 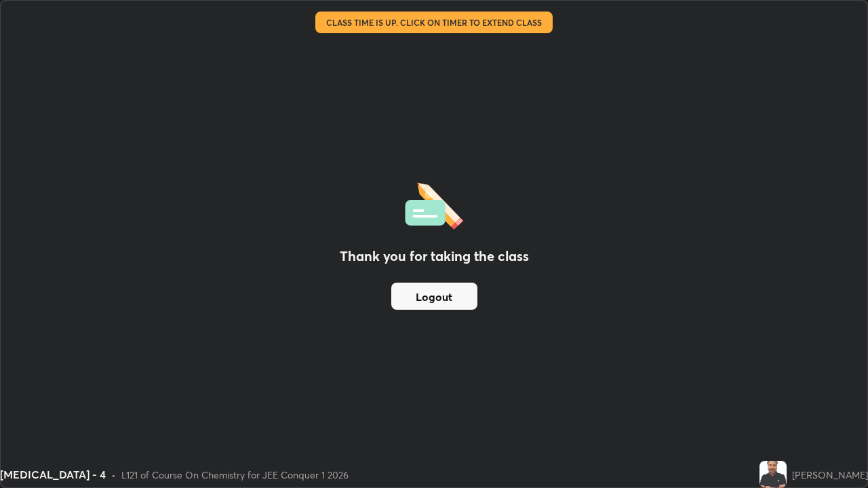 I want to click on h2: Thank you for taking the class, so click(x=434, y=256).